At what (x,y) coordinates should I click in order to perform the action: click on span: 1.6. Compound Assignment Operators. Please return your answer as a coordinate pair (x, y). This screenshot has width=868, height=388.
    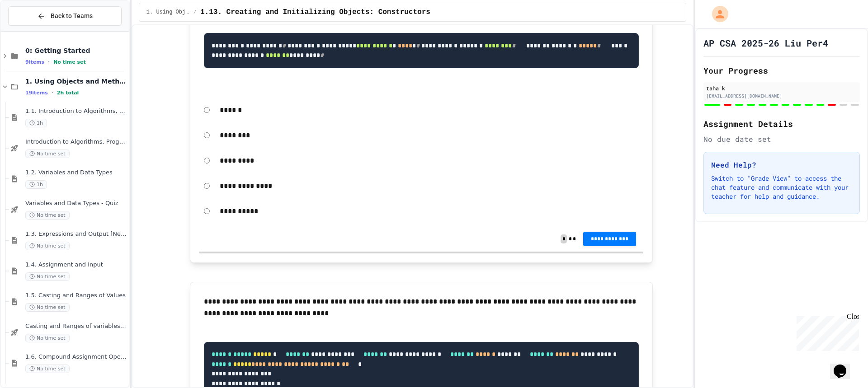
    Looking at the image, I should click on (76, 357).